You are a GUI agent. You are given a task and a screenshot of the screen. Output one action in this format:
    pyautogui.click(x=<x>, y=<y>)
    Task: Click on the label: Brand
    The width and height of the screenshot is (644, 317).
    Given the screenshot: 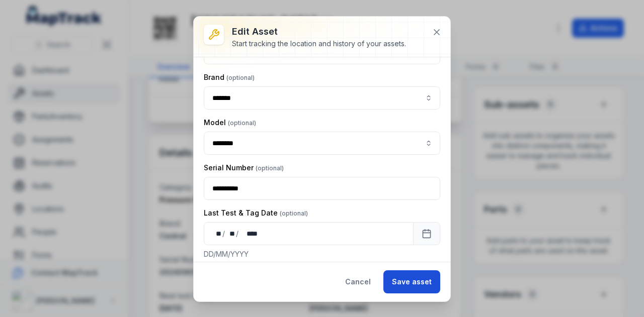 What is the action you would take?
    pyautogui.click(x=229, y=77)
    